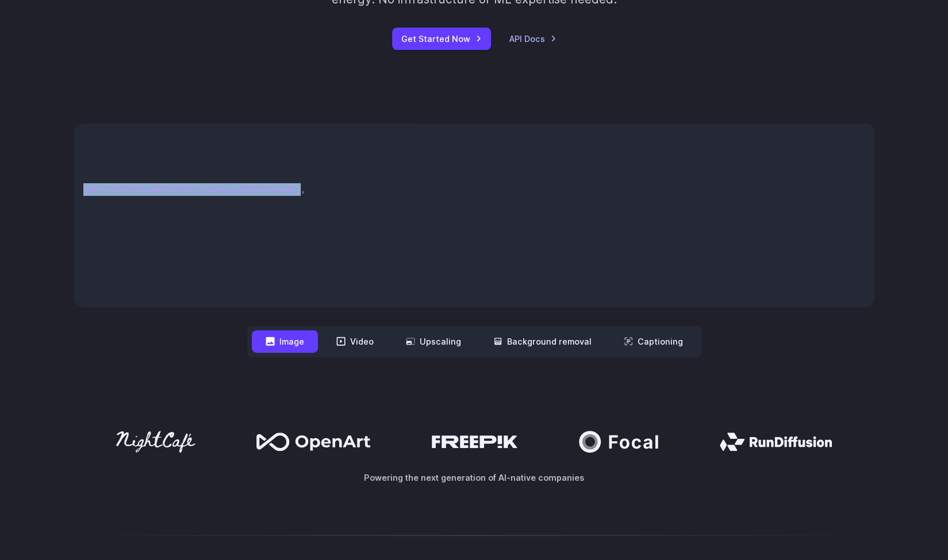 Image resolution: width=948 pixels, height=560 pixels. Describe the element at coordinates (284, 341) in the screenshot. I see `button: Image` at that location.